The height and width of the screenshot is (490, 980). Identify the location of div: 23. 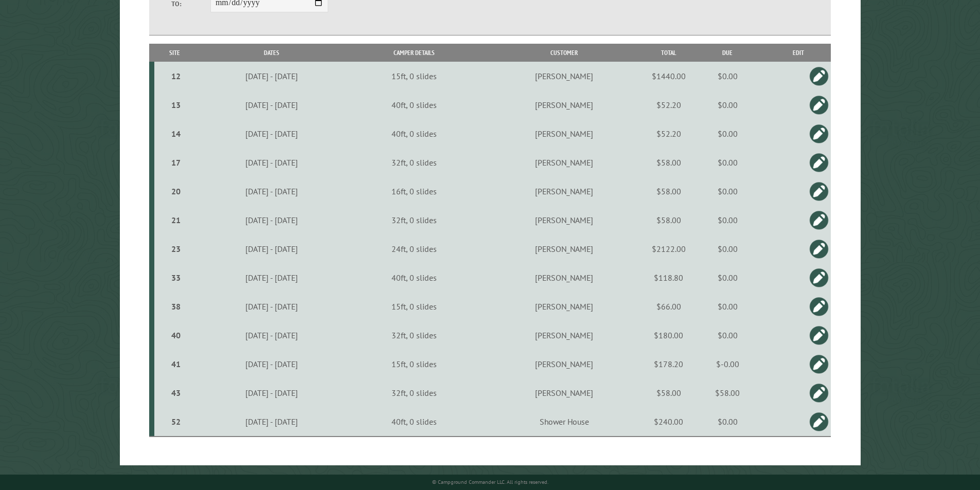
(176, 248).